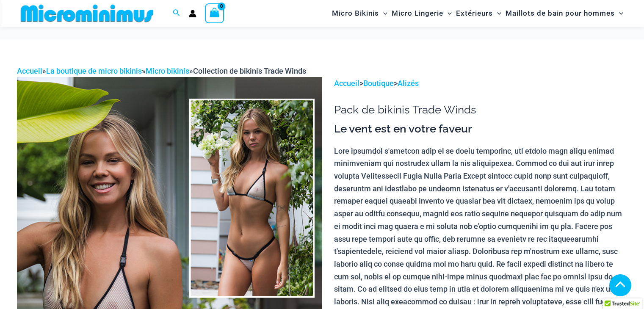  What do you see at coordinates (167, 71) in the screenshot?
I see `a: Micro bikinis` at bounding box center [167, 71].